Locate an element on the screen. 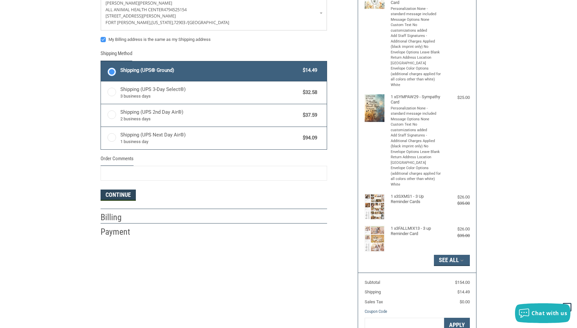 This screenshot has width=577, height=328. h4: 1 x 3SXMS1 - 3 Up Reminder Cards is located at coordinates (416, 199).